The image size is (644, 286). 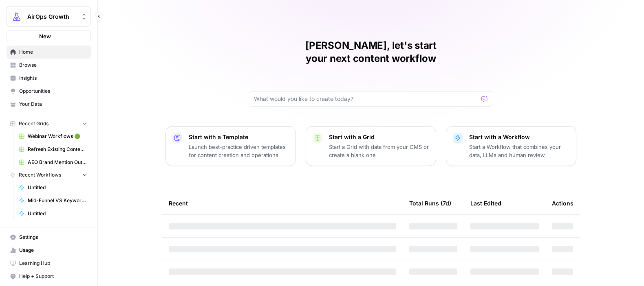 I want to click on input: What would you like to create today?, so click(x=366, y=99).